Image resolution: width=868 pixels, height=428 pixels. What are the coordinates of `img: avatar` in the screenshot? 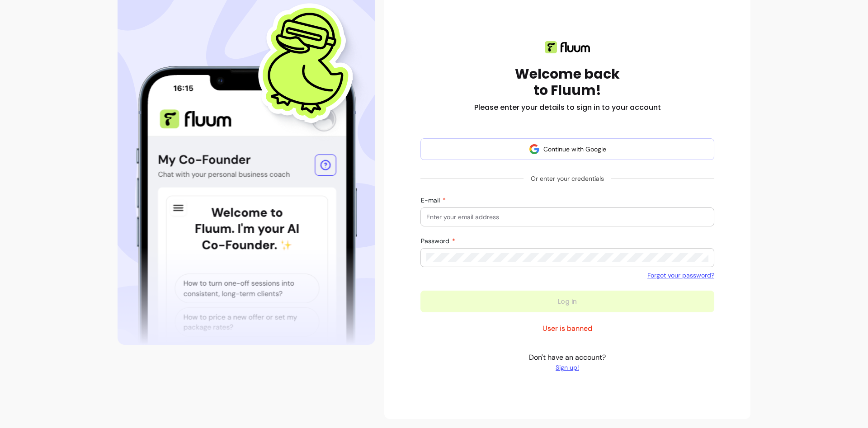 It's located at (534, 150).